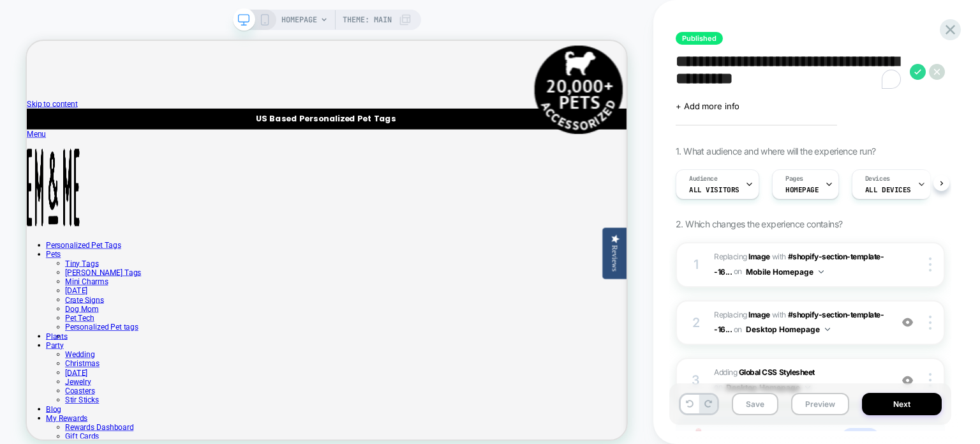  Describe the element at coordinates (703, 179) in the screenshot. I see `span: Audience` at that location.